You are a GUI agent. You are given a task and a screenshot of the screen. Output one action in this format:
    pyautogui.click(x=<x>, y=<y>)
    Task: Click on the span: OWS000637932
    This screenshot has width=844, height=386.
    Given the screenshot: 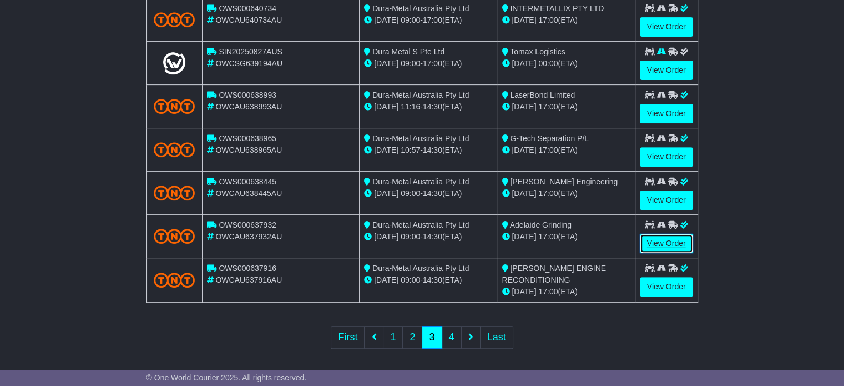 What is the action you would take?
    pyautogui.click(x=247, y=225)
    